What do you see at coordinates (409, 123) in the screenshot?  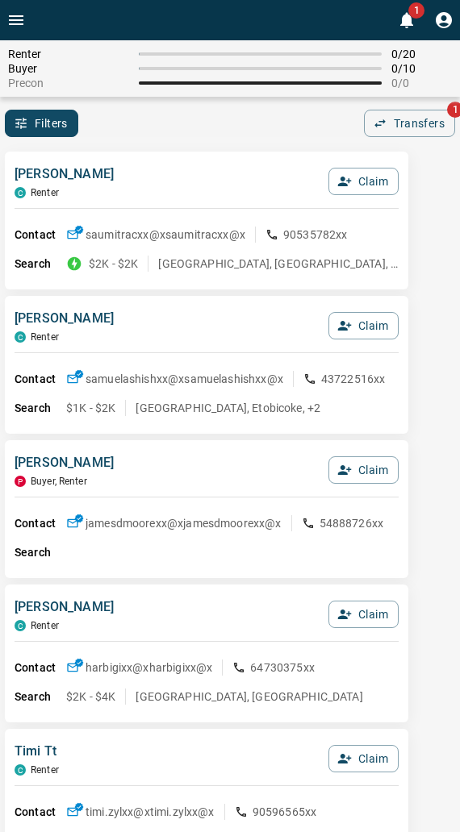 I see `button: Transfers` at bounding box center [409, 123].